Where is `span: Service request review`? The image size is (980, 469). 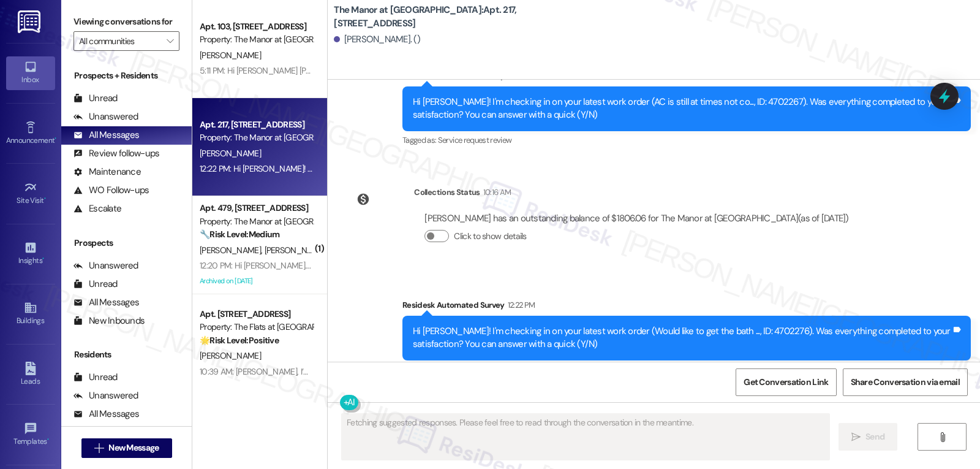 span: Service request review is located at coordinates (475, 140).